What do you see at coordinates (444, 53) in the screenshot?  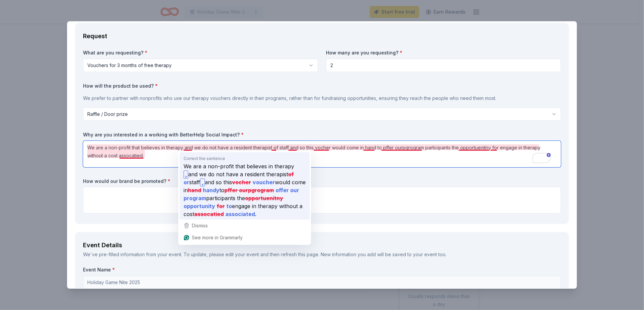 I see `label: How many are you requesting?` at bounding box center [444, 53].